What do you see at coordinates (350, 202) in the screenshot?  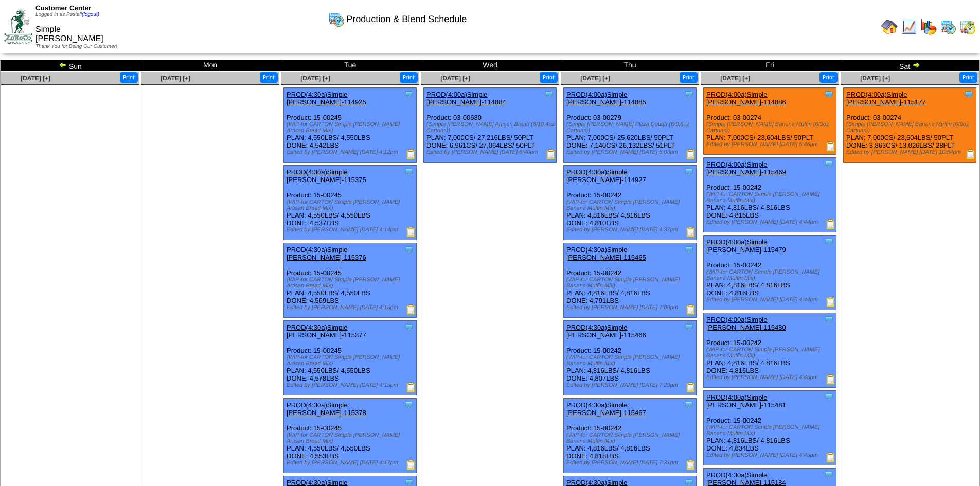 I see `div: Product: 15-00245 PLAN: 4,550LBS / 4,550LBS DONE: 4,537LBS` at bounding box center [350, 202].